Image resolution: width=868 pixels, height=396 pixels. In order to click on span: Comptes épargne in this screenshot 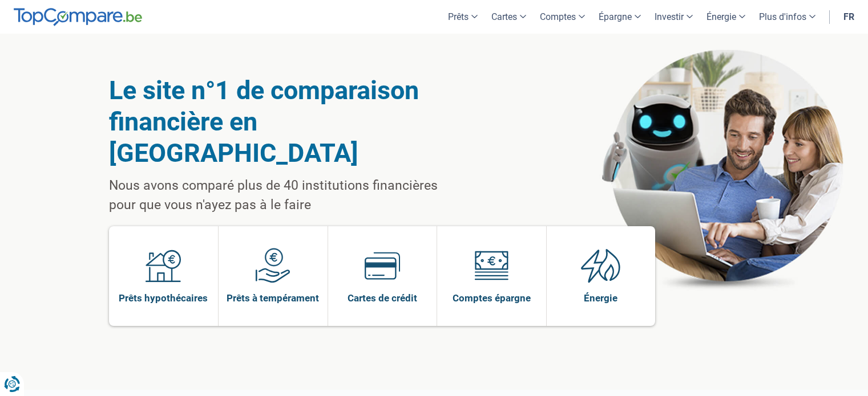, I will do `click(492, 298)`.